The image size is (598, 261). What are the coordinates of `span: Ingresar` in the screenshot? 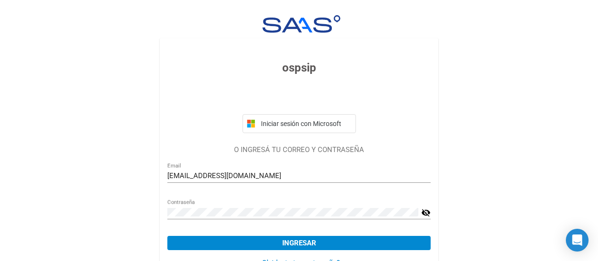 It's located at (299, 243).